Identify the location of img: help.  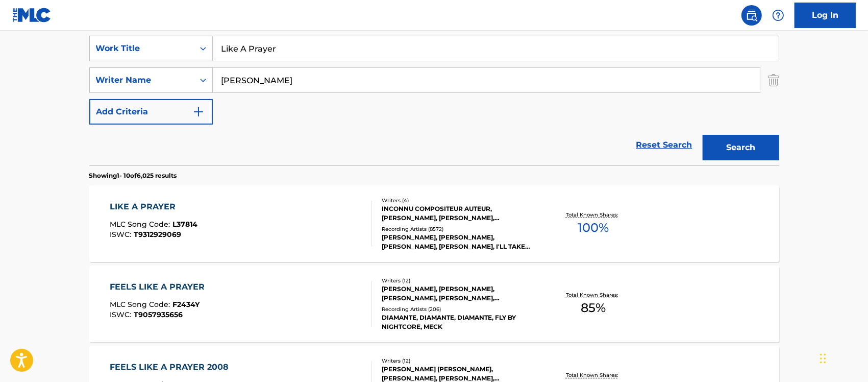
(778, 15).